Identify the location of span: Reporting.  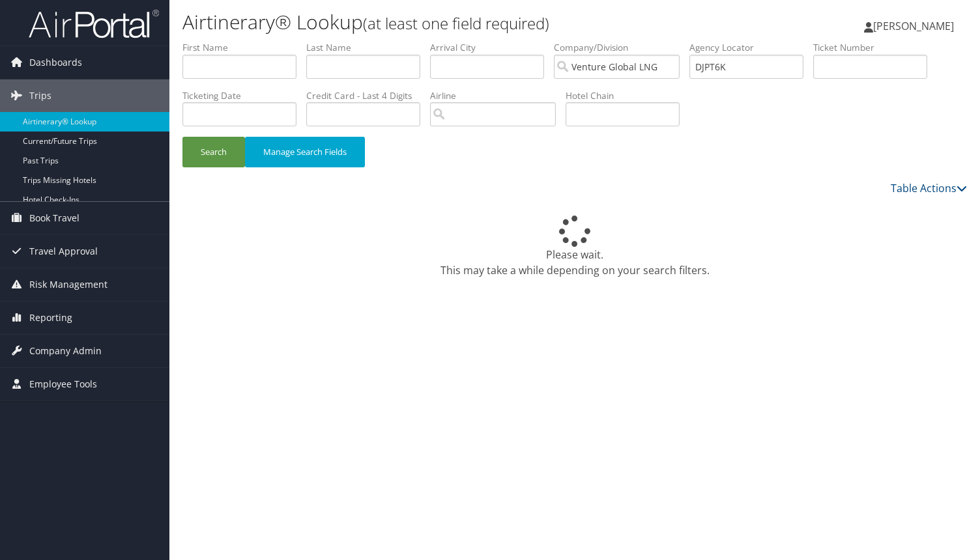
(51, 318).